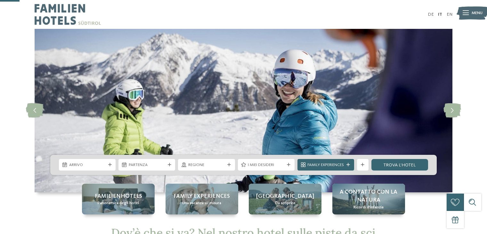 The width and height of the screenshot is (487, 234). I want to click on span: Panoramica degli hotel, so click(118, 203).